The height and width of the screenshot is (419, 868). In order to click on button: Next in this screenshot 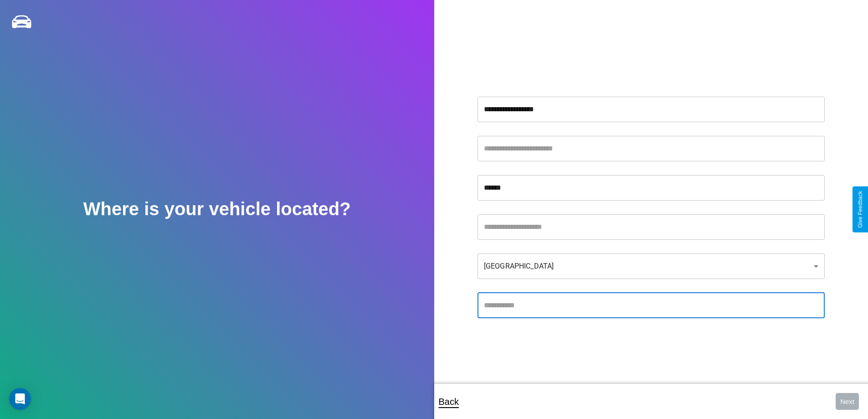, I will do `click(847, 401)`.